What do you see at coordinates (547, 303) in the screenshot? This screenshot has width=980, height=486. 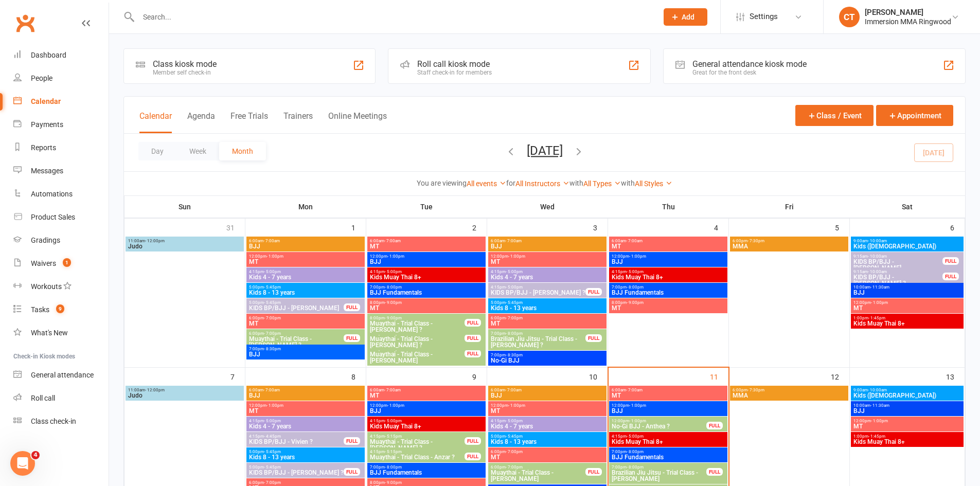 I see `span: 5:00pm` at bounding box center [547, 303].